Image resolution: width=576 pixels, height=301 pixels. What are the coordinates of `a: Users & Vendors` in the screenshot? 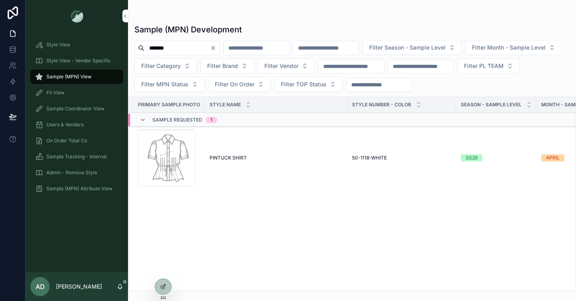 It's located at (77, 125).